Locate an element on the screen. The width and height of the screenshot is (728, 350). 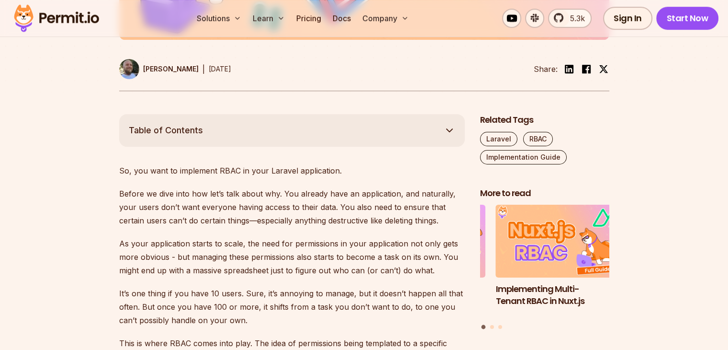
a: Laravel is located at coordinates (499, 139).